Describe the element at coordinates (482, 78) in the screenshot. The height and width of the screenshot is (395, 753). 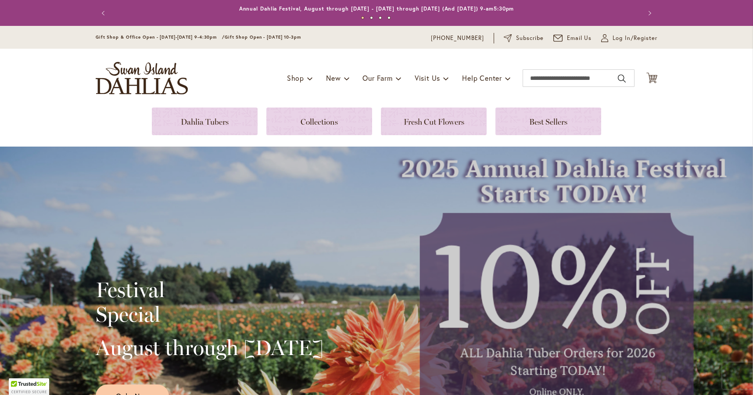
I see `span: Help Center` at that location.